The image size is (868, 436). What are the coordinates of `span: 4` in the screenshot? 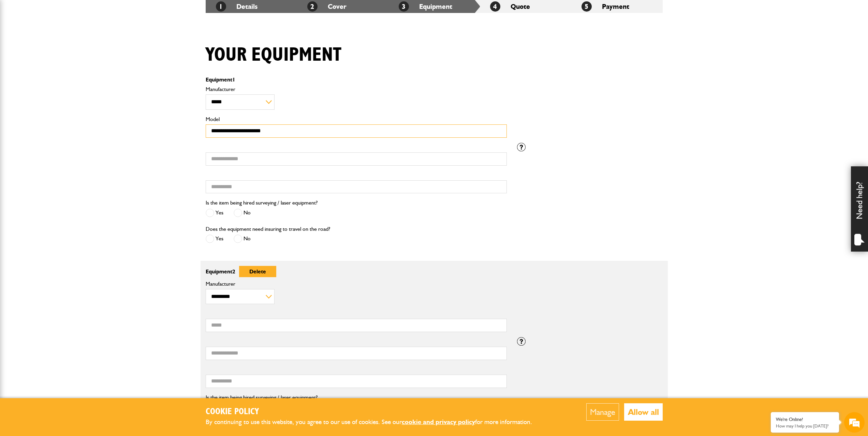 It's located at (495, 7).